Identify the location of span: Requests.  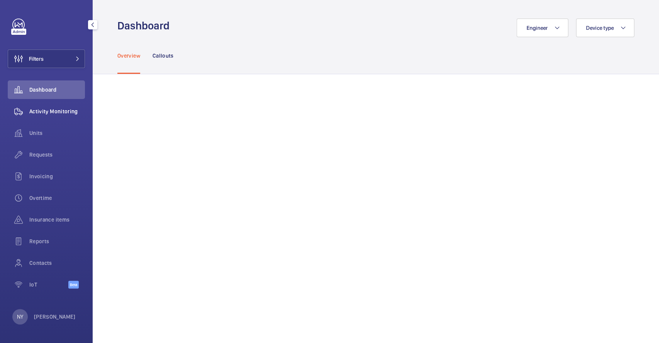
(57, 155).